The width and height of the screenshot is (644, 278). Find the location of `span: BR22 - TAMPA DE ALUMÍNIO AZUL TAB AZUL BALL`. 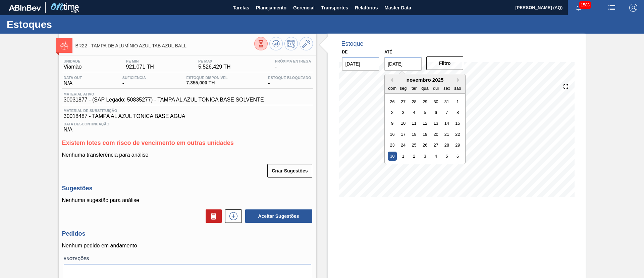

span: BR22 - TAMPA DE ALUMÍNIO AZUL TAB AZUL BALL is located at coordinates (165, 46).